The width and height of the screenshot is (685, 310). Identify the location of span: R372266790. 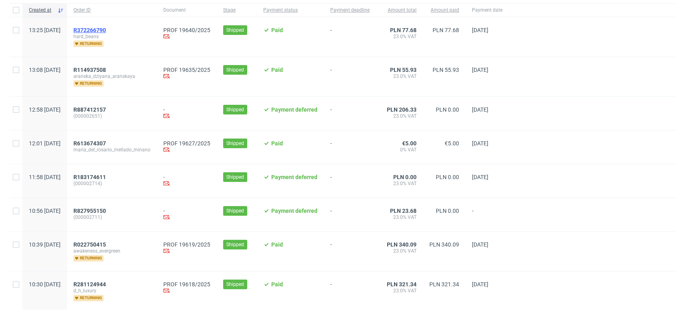
(89, 30).